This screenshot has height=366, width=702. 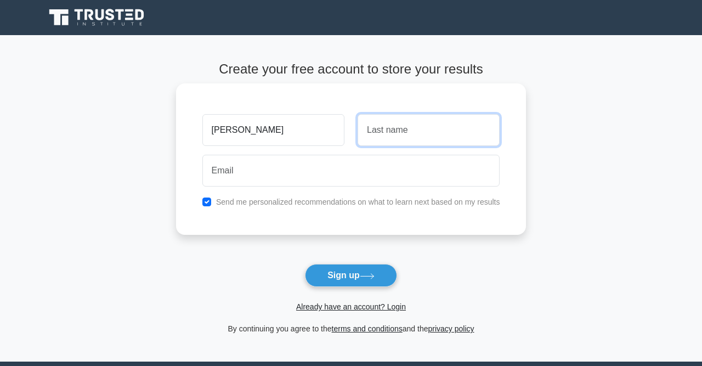 What do you see at coordinates (351, 171) in the screenshot?
I see `input: Email` at bounding box center [351, 171].